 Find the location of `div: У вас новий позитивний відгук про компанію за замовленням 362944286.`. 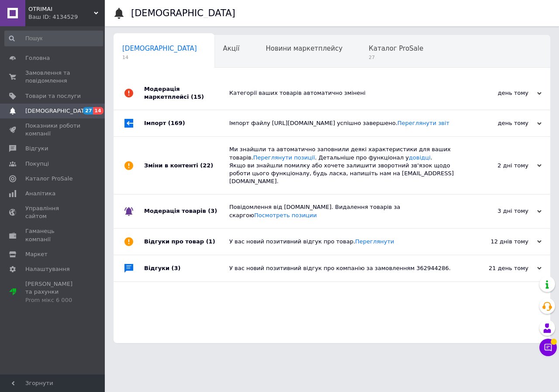

div: У вас новий позитивний відгук про компанію за замовленням 362944286. is located at coordinates (342, 268).